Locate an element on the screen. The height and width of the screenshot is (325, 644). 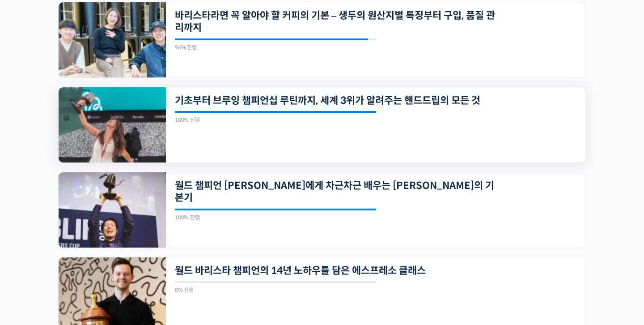
a: 홈 is located at coordinates (31, 262).